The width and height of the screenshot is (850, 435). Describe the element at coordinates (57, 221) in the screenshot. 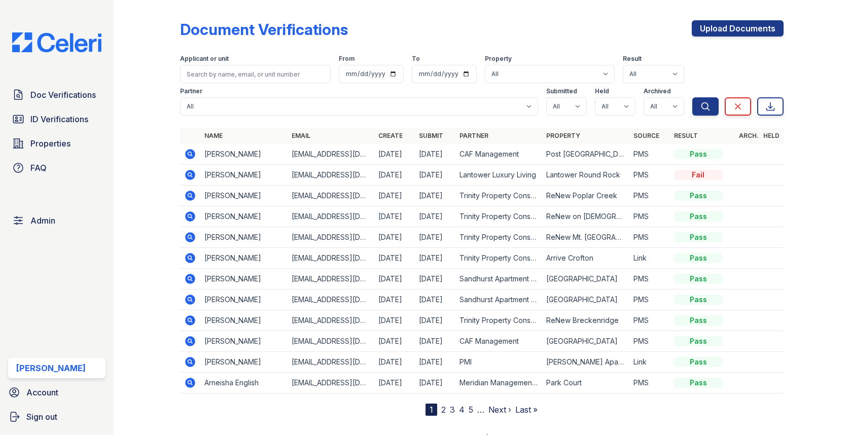

I see `a: Admin` at that location.